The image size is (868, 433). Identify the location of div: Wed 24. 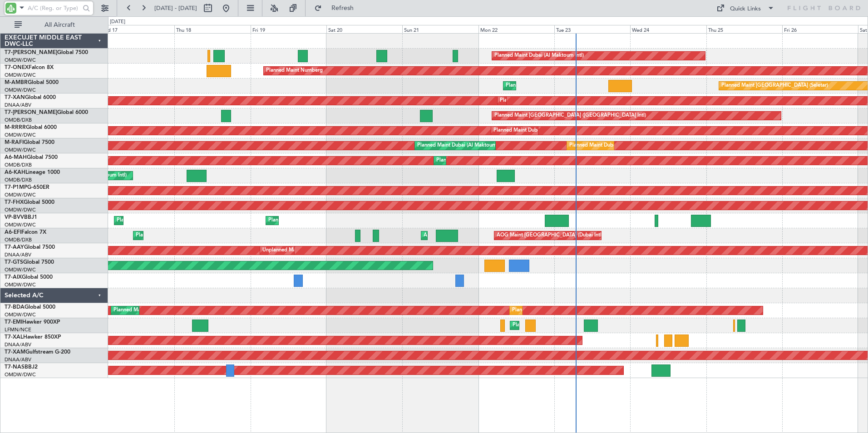
(668, 29).